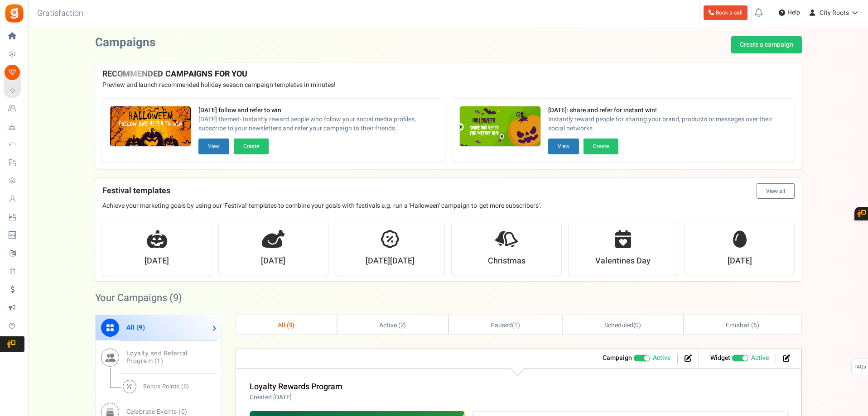 The width and height of the screenshot is (868, 416). Describe the element at coordinates (743, 325) in the screenshot. I see `span: Finished ( )` at that location.